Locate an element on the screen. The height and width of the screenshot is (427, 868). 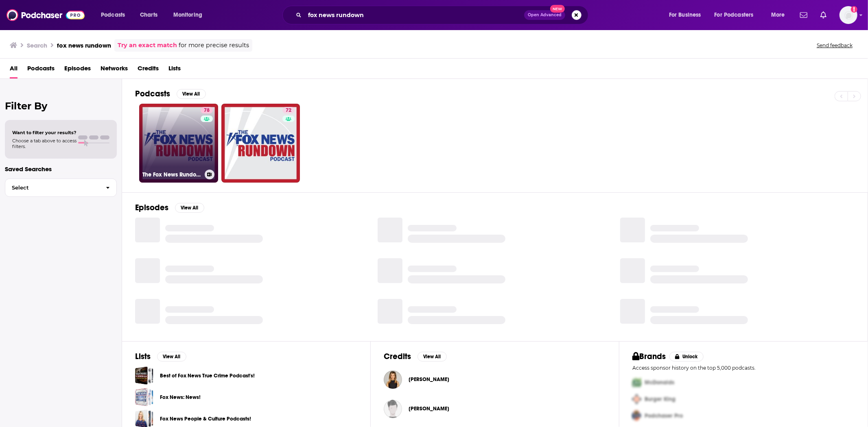
a: Podcasts is located at coordinates (40, 70).